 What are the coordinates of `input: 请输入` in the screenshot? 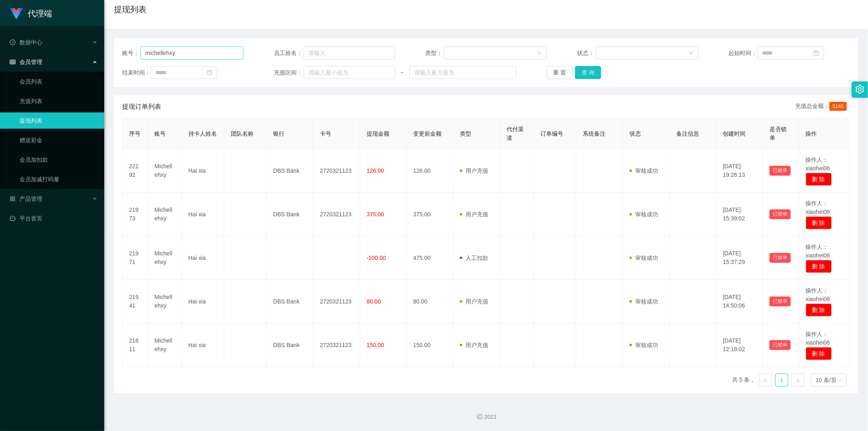 It's located at (192, 53).